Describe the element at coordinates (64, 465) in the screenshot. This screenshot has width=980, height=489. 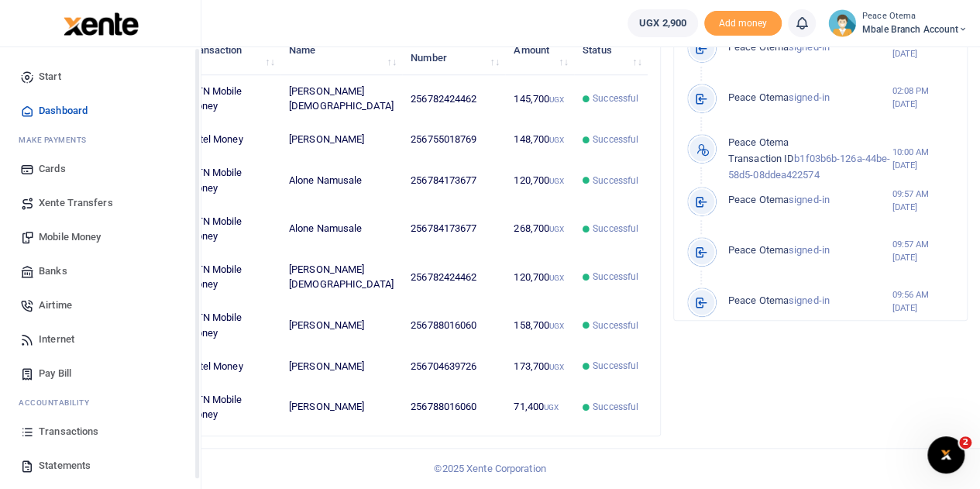
I see `span: Statements` at that location.